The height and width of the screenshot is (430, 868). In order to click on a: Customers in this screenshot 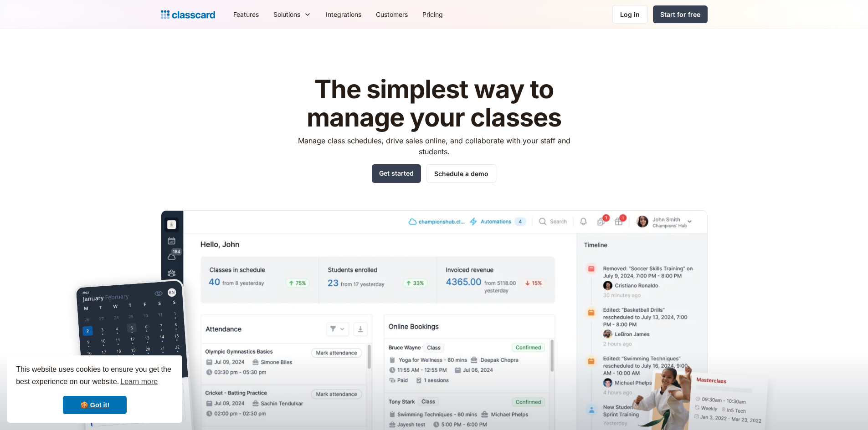, I will do `click(392, 14)`.